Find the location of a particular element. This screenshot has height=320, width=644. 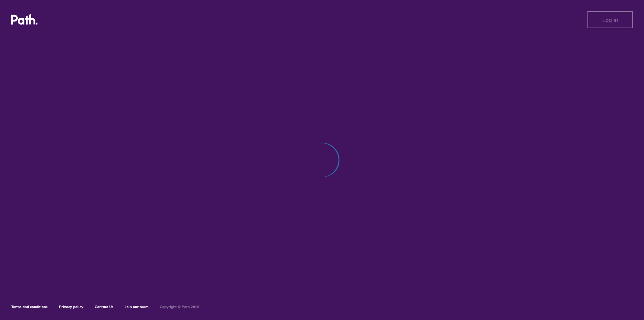

button: Log in is located at coordinates (610, 20).